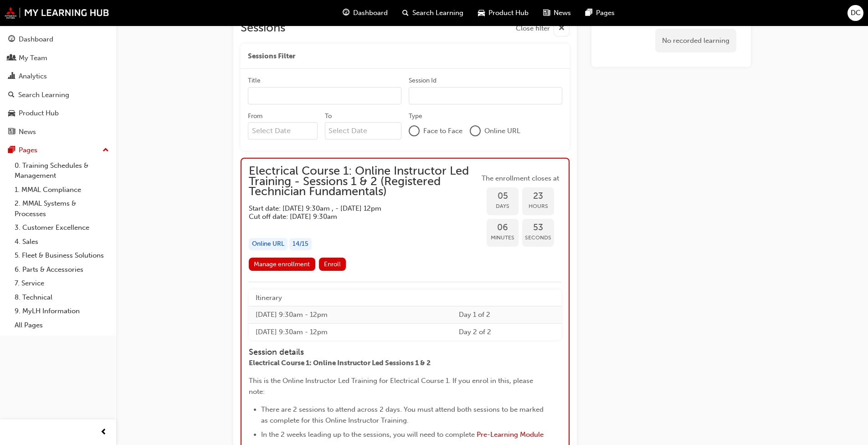 The width and height of the screenshot is (868, 445). What do you see at coordinates (324, 96) in the screenshot?
I see `input: Title` at bounding box center [324, 96].